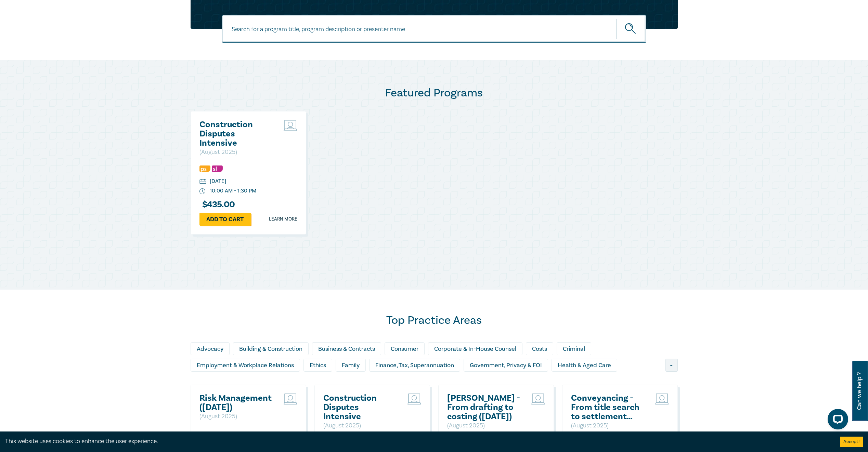 The width and height of the screenshot is (868, 452). Describe the element at coordinates (506, 365) in the screenshot. I see `div: Government, Privacy & FOI` at that location.